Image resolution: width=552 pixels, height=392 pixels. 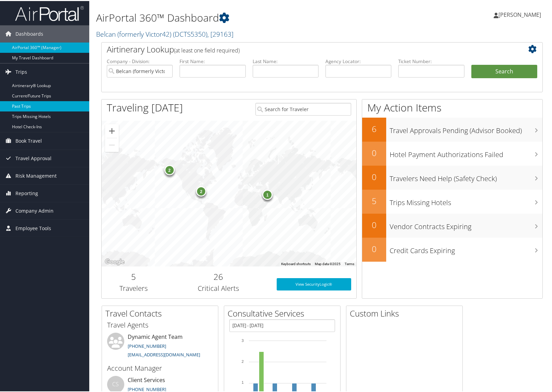 I want to click on a: Terms (opens in new tab), so click(x=349, y=263).